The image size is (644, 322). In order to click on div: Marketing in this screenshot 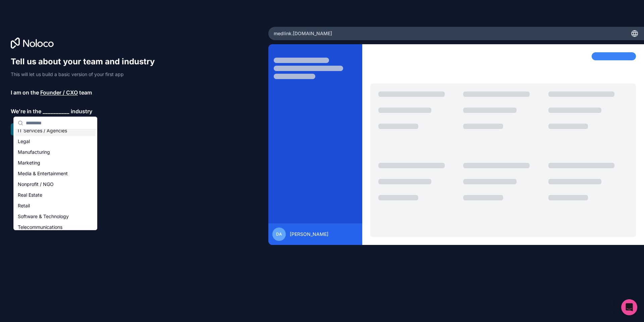, I will do `click(55, 163)`.